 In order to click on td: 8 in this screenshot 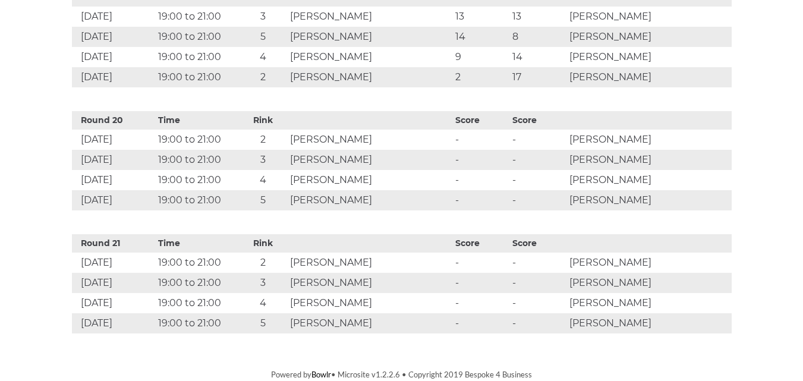, I will do `click(538, 37)`.